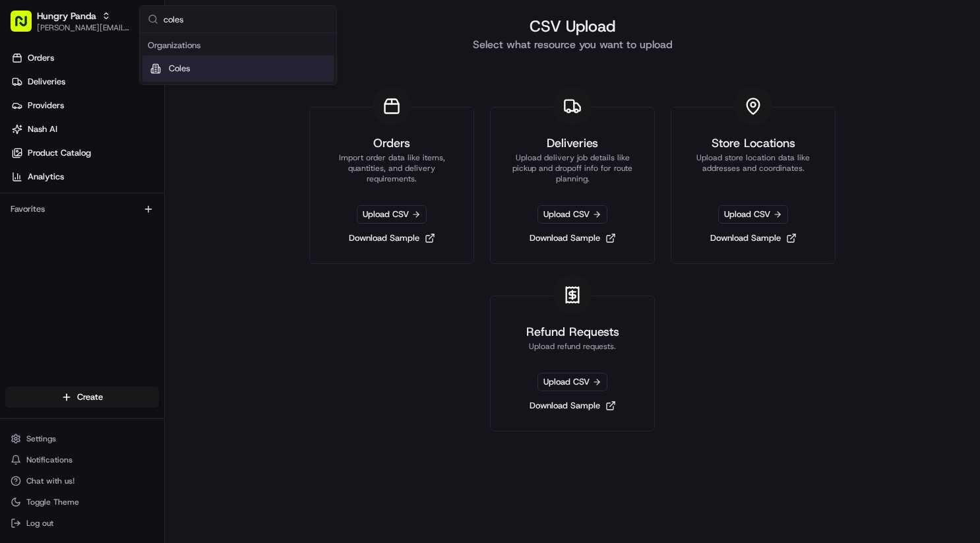 The height and width of the screenshot is (543, 980). What do you see at coordinates (46, 82) in the screenshot?
I see `span: Deliveries` at bounding box center [46, 82].